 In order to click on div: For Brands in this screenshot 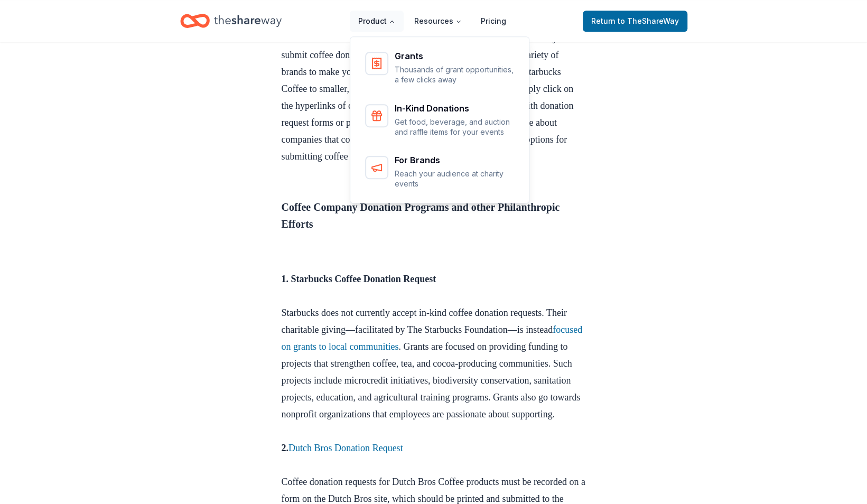, I will do `click(455, 160)`.